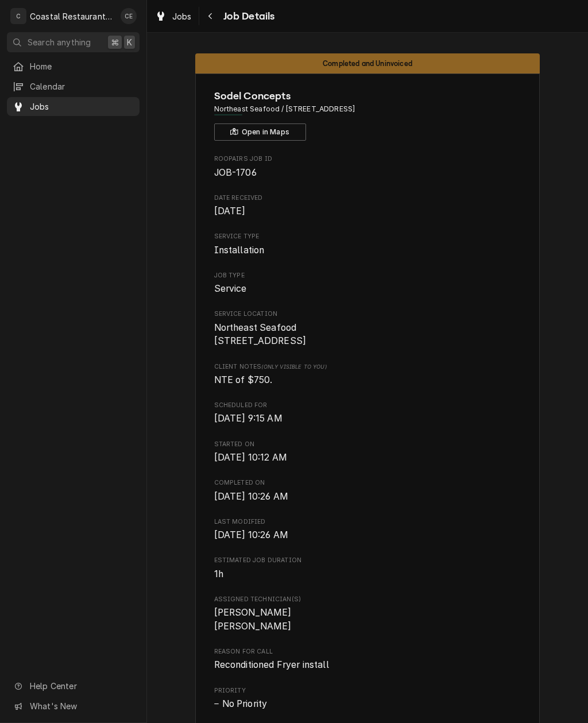 Image resolution: width=588 pixels, height=723 pixels. What do you see at coordinates (367, 530) in the screenshot?
I see `div: Last Modified` at bounding box center [367, 530].